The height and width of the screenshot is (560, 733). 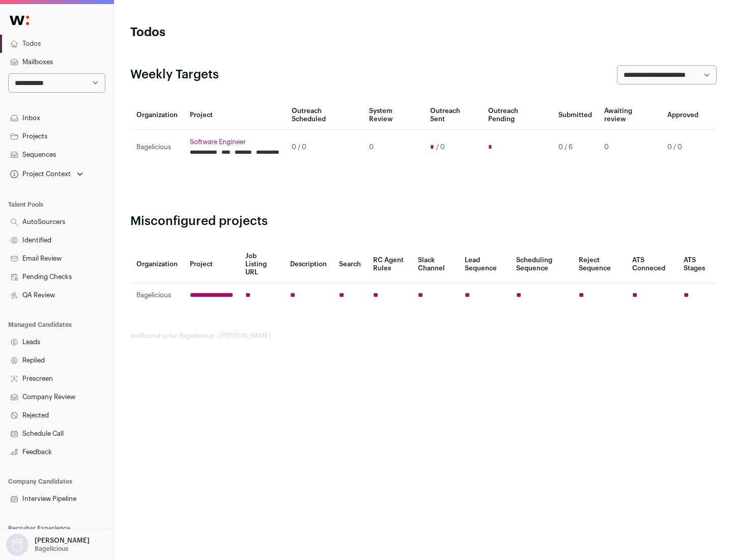 I want to click on th: System Review, so click(x=393, y=115).